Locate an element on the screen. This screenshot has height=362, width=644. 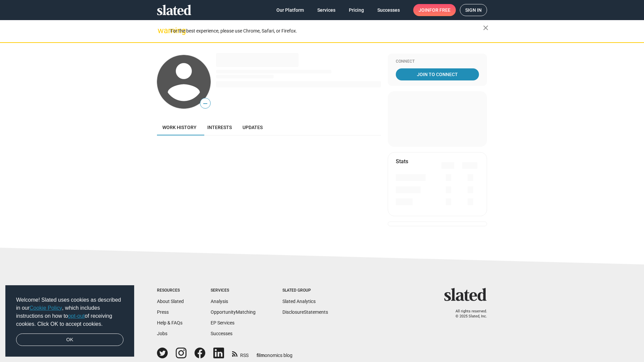
span: film is located at coordinates (260, 355).